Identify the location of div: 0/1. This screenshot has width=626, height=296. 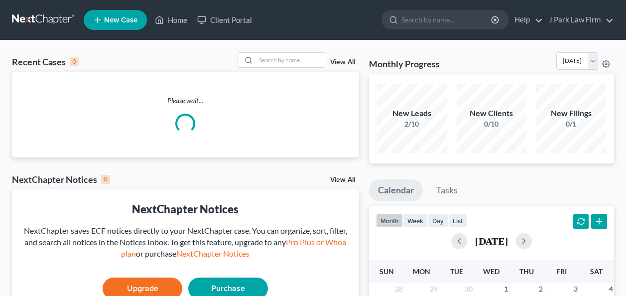
(572, 124).